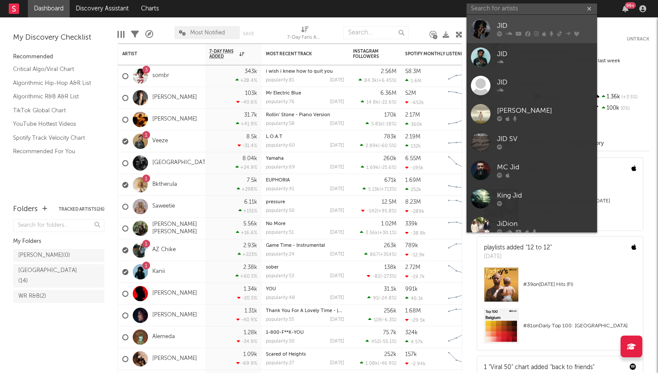 This screenshot has width=658, height=373. What do you see at coordinates (54, 83) in the screenshot?
I see `a: Algorithmic Hip-Hop A&R List` at bounding box center [54, 83].